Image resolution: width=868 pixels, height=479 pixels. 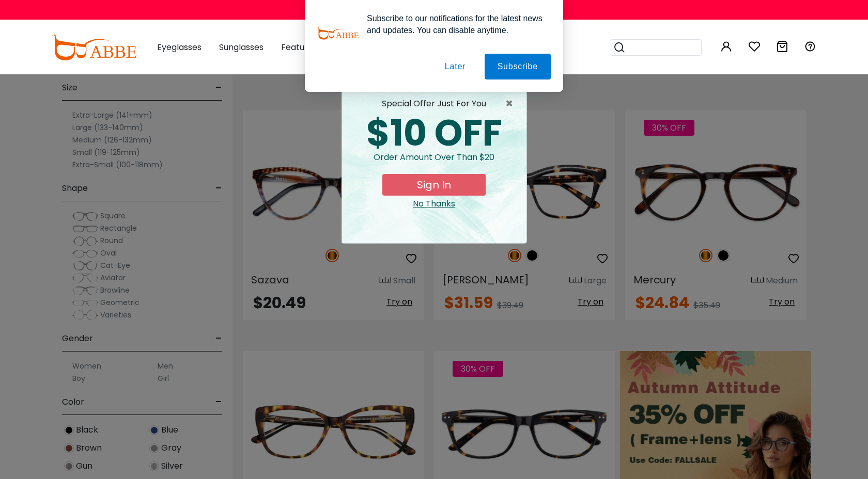 I want to click on div: Subscribe to our notifications for the latest news and updates. You can disable anytime., so click(x=455, y=24).